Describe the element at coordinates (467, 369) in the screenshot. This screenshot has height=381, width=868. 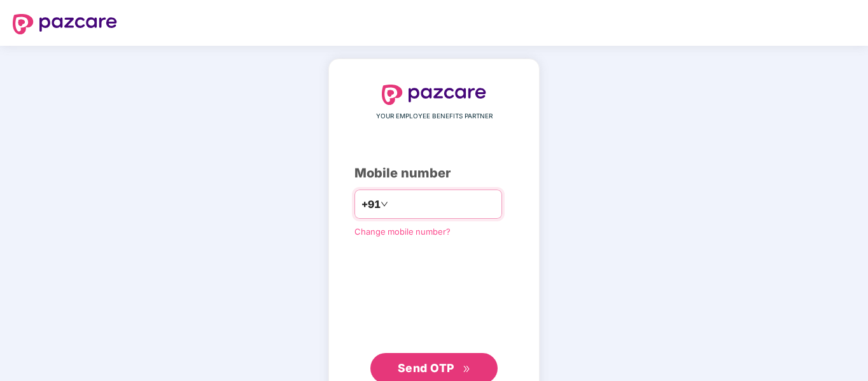
I see `span: double-right` at that location.